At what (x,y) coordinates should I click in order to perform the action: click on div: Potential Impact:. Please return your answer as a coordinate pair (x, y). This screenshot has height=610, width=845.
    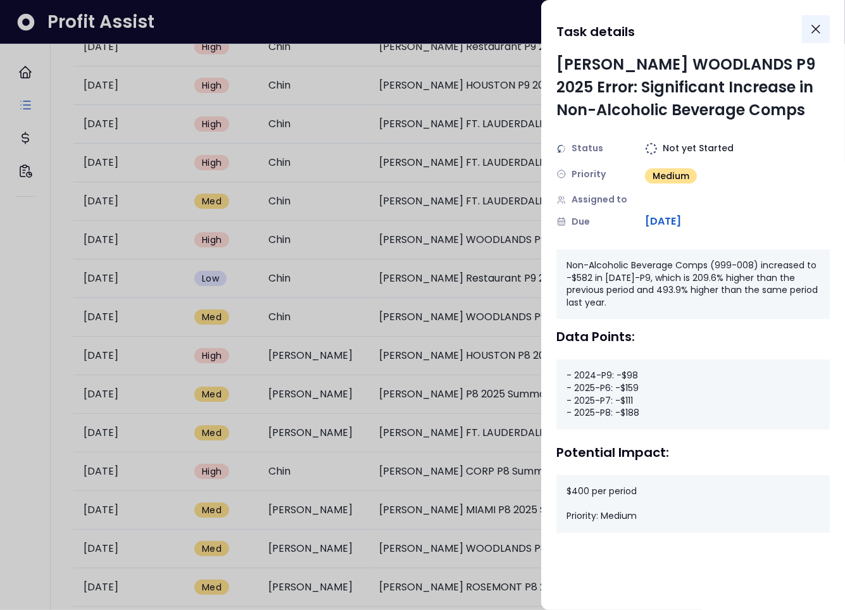
    Looking at the image, I should click on (693, 452).